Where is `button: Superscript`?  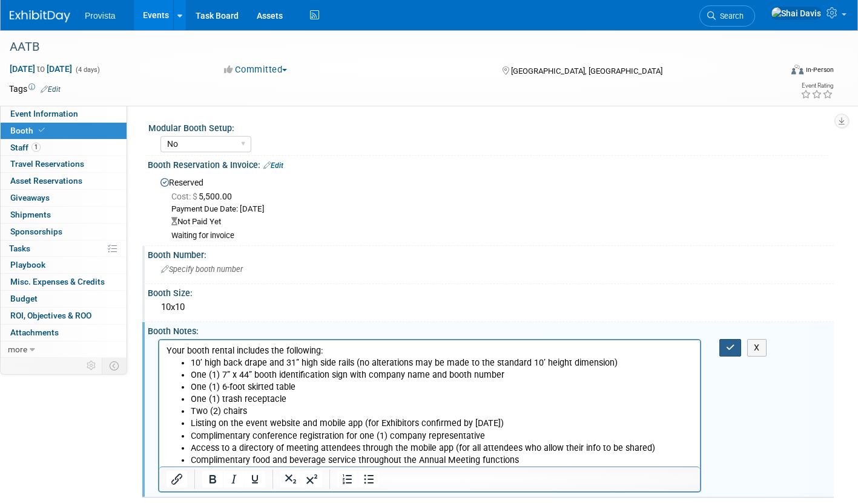
button: Superscript is located at coordinates (312, 479).